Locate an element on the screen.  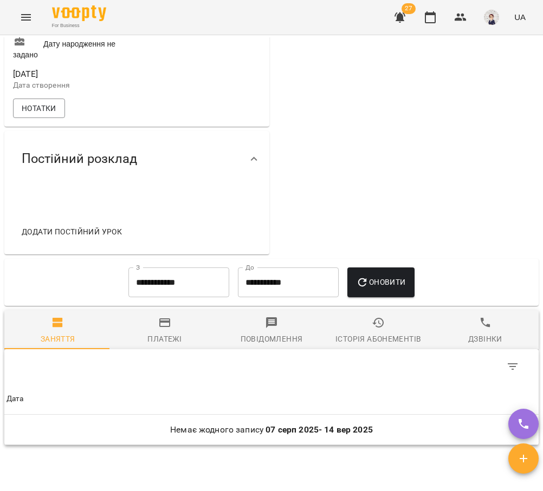
div: Дзвінки is located at coordinates (485, 339).